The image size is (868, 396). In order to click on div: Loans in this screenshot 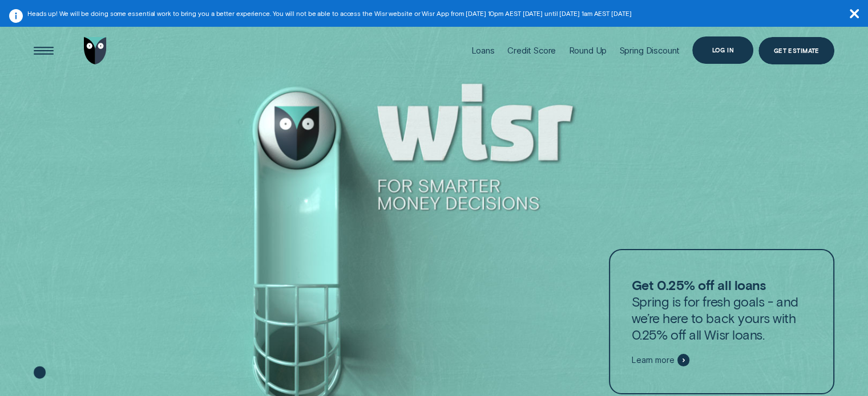, I will do `click(483, 50)`.